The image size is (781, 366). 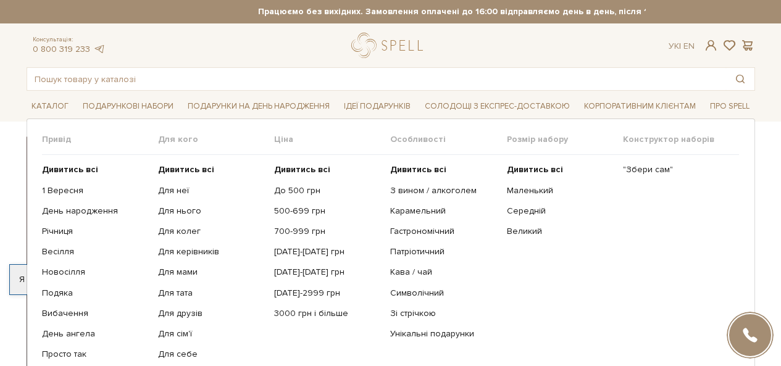 What do you see at coordinates (443, 232) in the screenshot?
I see `a: Гастрономічний` at bounding box center [443, 232].